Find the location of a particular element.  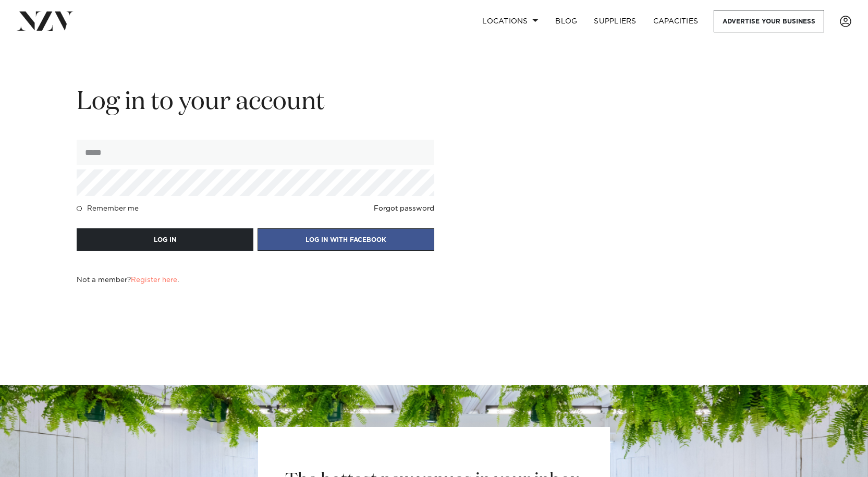

mark: Register here is located at coordinates (154, 280).